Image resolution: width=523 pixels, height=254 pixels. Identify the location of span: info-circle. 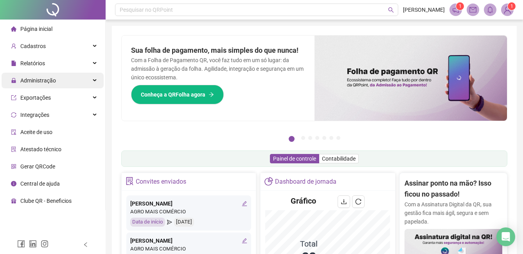
(14, 184).